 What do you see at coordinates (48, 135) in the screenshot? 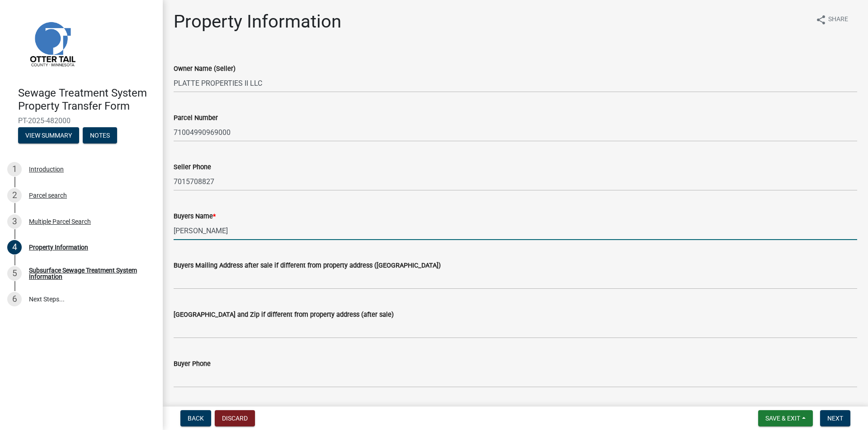
I see `button: View Summary` at bounding box center [48, 135].